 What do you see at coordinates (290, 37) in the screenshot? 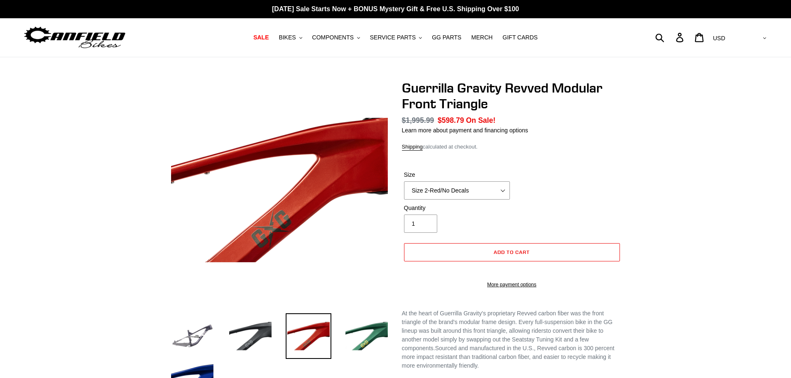
I see `button: BIKES` at bounding box center [290, 37].